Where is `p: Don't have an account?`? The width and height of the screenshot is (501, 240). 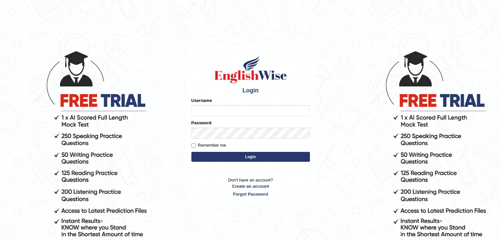 p: Don't have an account? is located at coordinates (250, 187).